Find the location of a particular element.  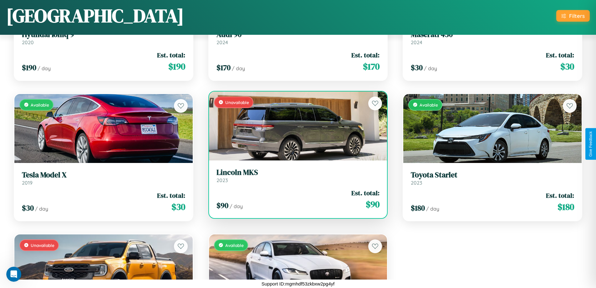

span: 2020 is located at coordinates (28, 42).